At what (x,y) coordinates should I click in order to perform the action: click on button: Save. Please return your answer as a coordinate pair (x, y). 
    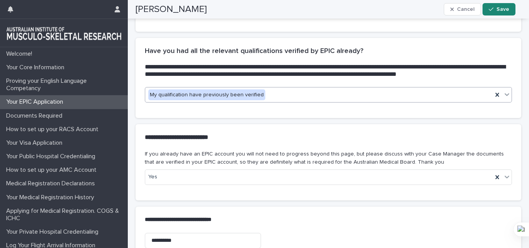
    Looking at the image, I should click on (499, 9).